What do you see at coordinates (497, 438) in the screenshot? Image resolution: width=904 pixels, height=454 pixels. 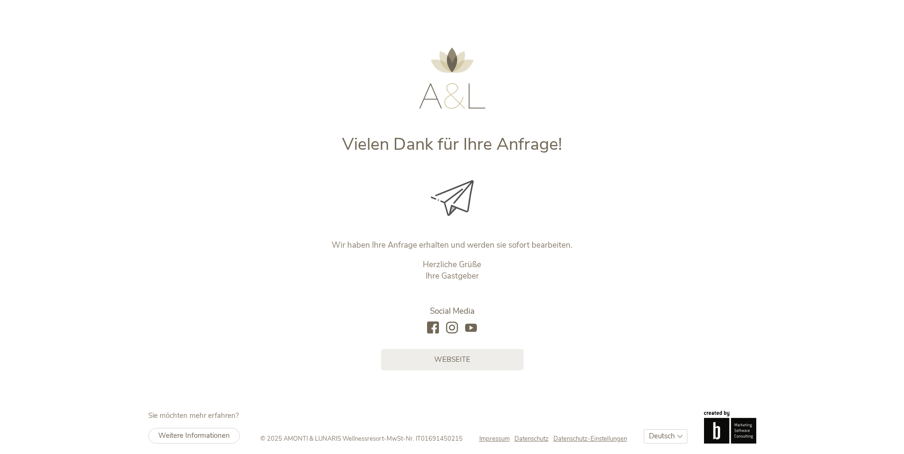 I see `a: Impressum` at bounding box center [497, 438].